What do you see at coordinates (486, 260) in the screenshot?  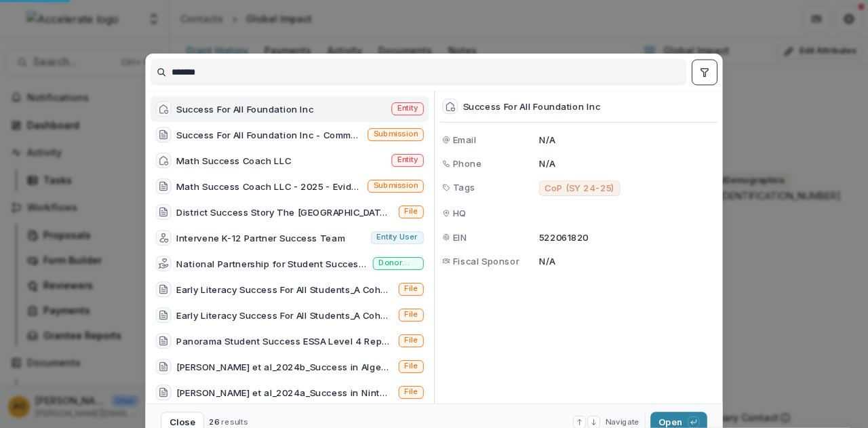 I see `span: Fiscal Sponsor` at bounding box center [486, 260].